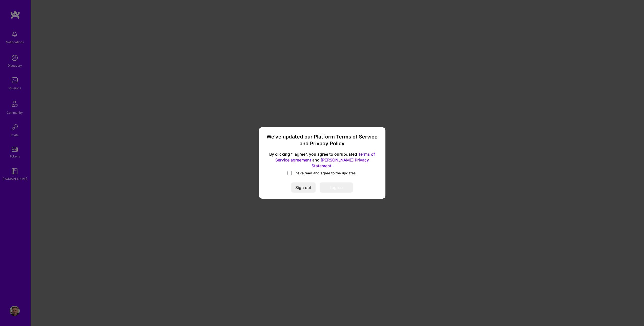  I want to click on span: I have read and agree to the updates., so click(325, 173).